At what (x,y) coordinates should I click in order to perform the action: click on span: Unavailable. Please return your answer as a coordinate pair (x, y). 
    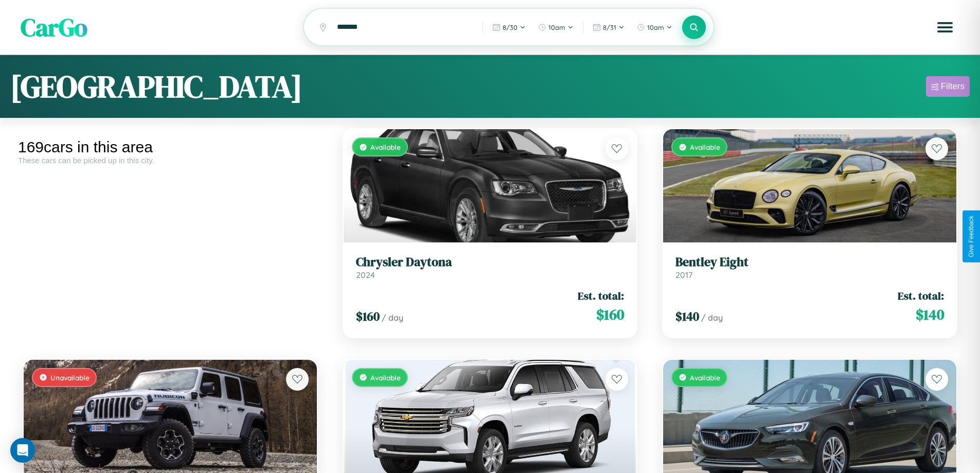
    Looking at the image, I should click on (70, 377).